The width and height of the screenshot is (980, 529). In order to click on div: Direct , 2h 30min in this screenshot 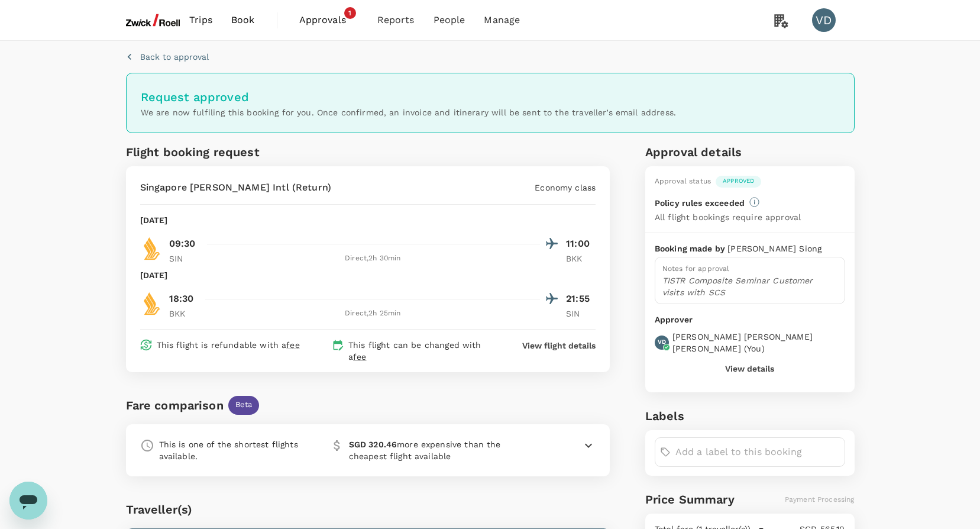, I will do `click(373, 259)`.